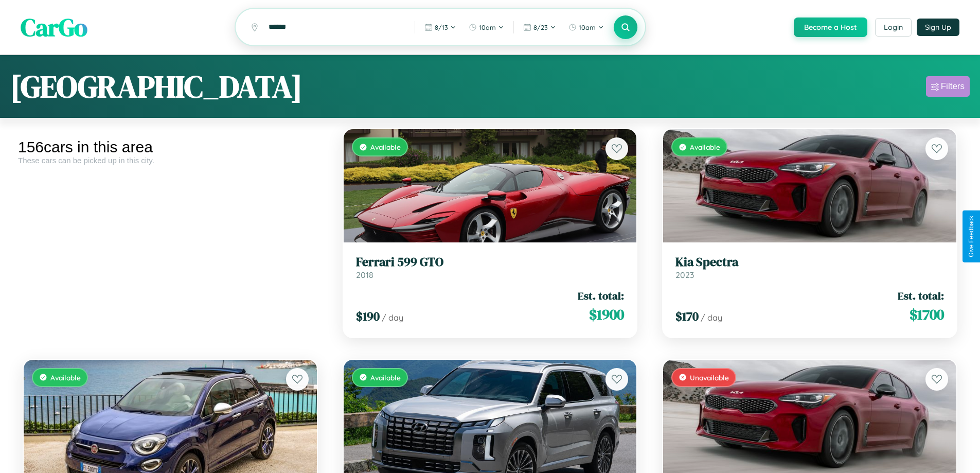  What do you see at coordinates (938, 27) in the screenshot?
I see `button: Sign Up` at bounding box center [938, 27].